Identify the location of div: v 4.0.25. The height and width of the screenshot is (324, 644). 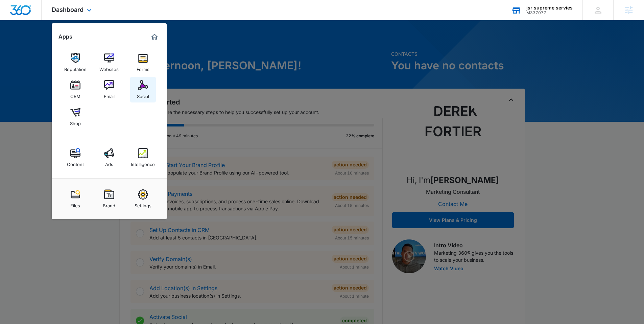
(26, 14).